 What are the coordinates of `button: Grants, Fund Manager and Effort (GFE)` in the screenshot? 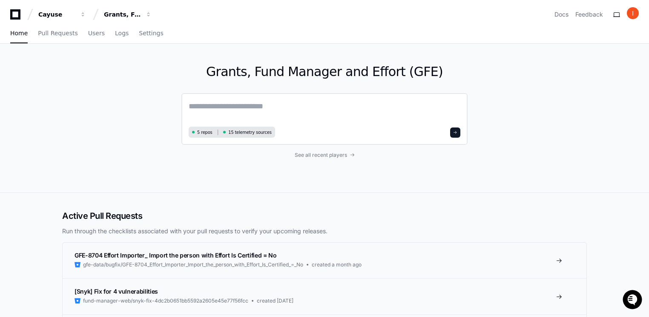 It's located at (128, 14).